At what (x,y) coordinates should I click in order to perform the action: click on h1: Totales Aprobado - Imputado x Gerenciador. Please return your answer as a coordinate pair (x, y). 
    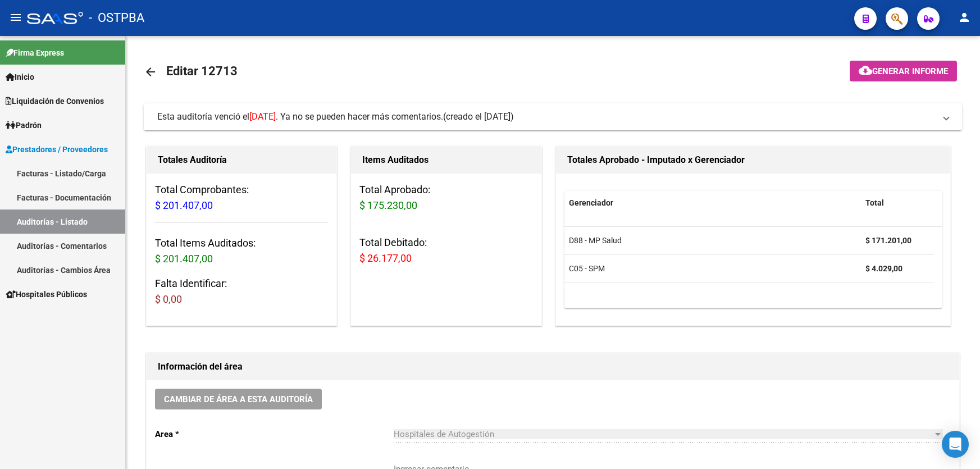
    Looking at the image, I should click on (753, 160).